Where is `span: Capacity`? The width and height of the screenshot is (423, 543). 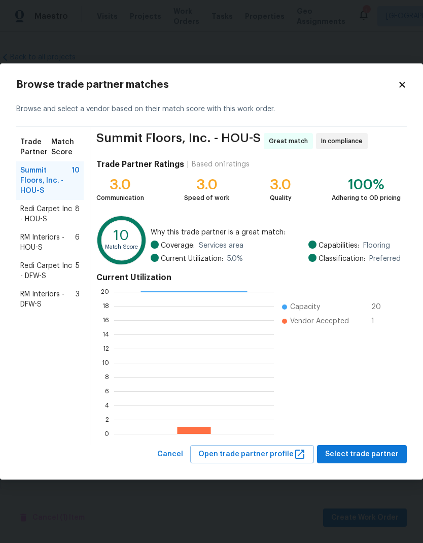 span: Capacity is located at coordinates (305, 307).